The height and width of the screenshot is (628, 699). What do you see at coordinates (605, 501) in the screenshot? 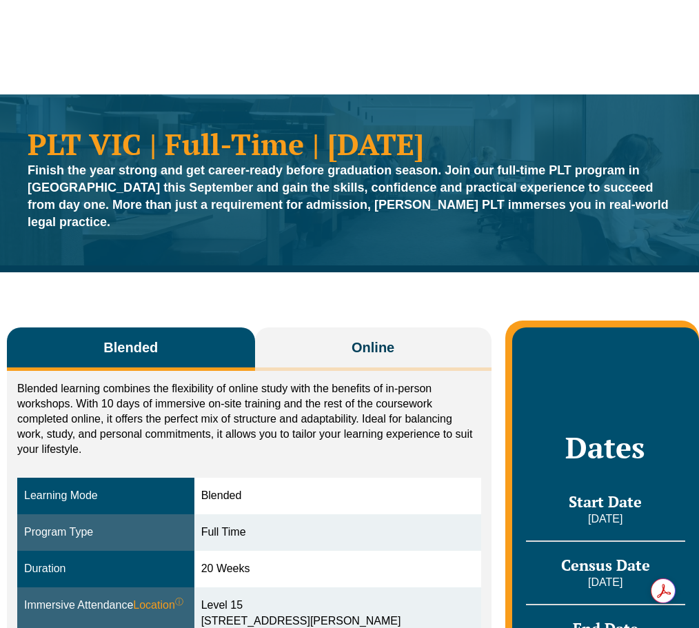
I see `span: Start Date` at bounding box center [605, 501].